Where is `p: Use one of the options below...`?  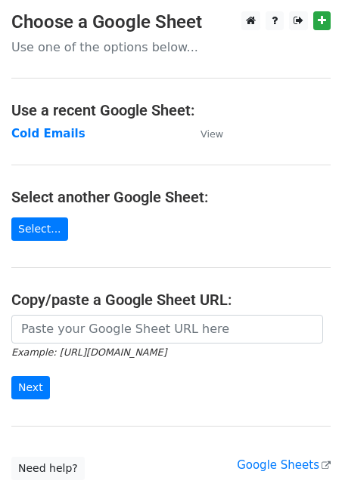
p: Use one of the options below... is located at coordinates (171, 47).